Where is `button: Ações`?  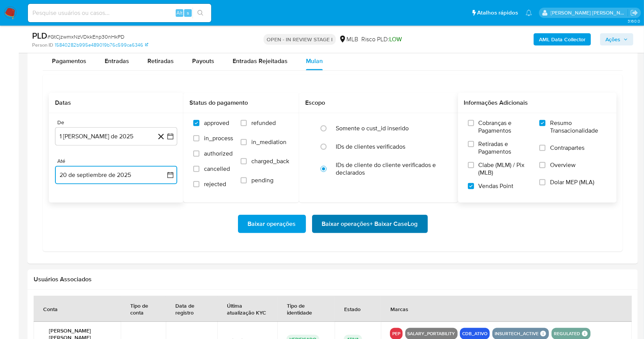 button: Ações is located at coordinates (616, 39).